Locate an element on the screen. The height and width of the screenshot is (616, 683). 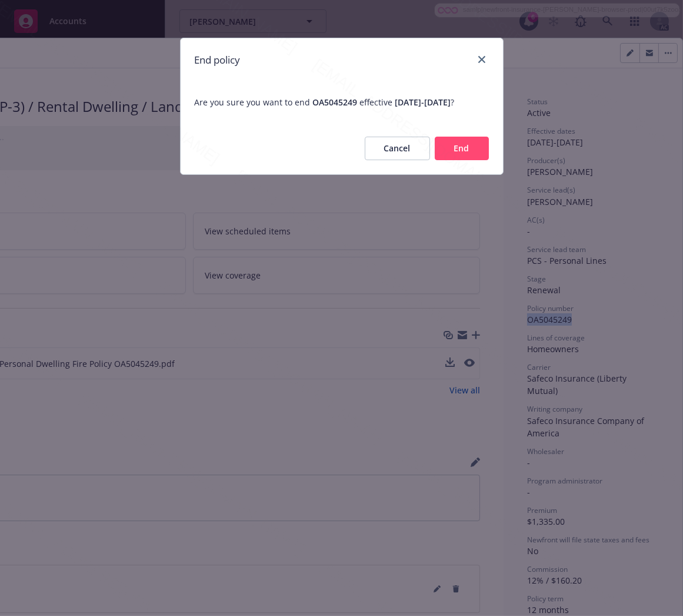
a: close is located at coordinates (482, 59).